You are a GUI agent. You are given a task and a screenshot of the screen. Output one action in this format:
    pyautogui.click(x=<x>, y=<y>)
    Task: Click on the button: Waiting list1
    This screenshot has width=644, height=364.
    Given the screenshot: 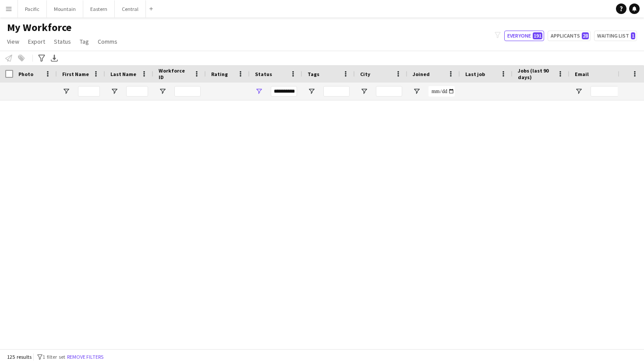 What is the action you would take?
    pyautogui.click(x=616, y=36)
    